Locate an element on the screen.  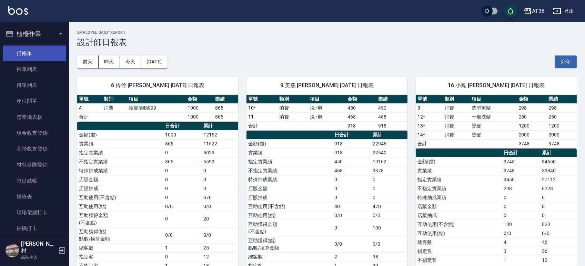
td: 一般洗髮 is located at coordinates (493, 117).